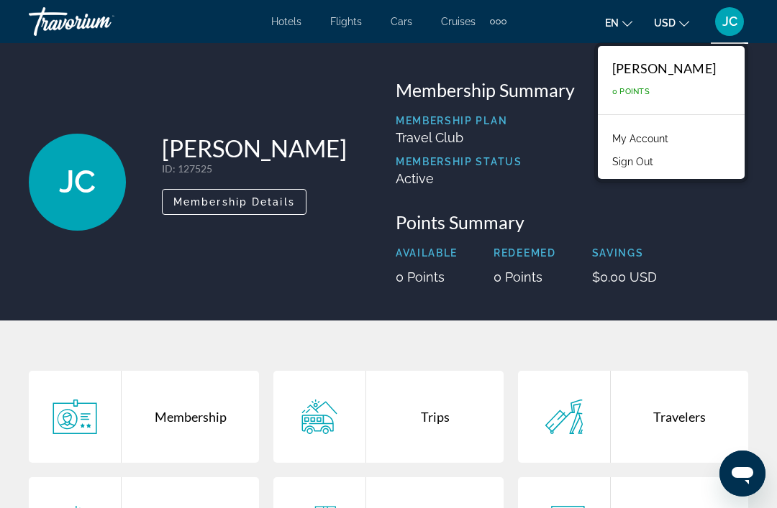 The height and width of the screenshot is (508, 777). Describe the element at coordinates (254, 168) in the screenshot. I see `p: : 127525` at that location.